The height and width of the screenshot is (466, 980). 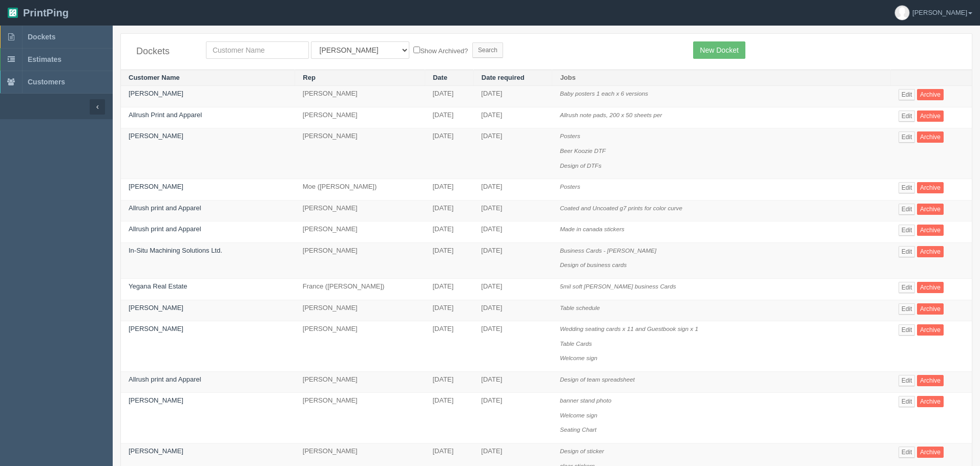 I want to click on i: Wedding seating cards x 11 and Guestbook sign x 1, so click(x=629, y=328).